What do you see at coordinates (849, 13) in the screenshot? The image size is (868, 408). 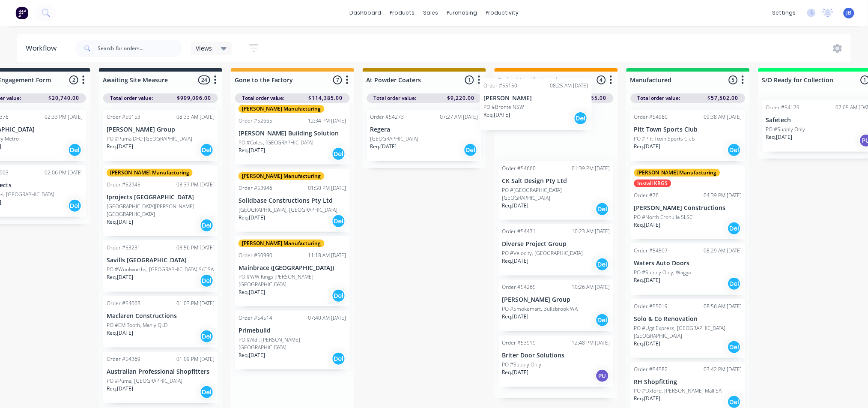 I see `span: JB` at bounding box center [849, 13].